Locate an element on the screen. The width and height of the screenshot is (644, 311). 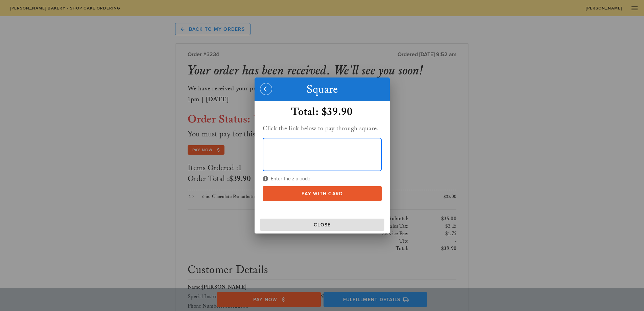
h2: Click the link below to pay through square. is located at coordinates (322, 128).